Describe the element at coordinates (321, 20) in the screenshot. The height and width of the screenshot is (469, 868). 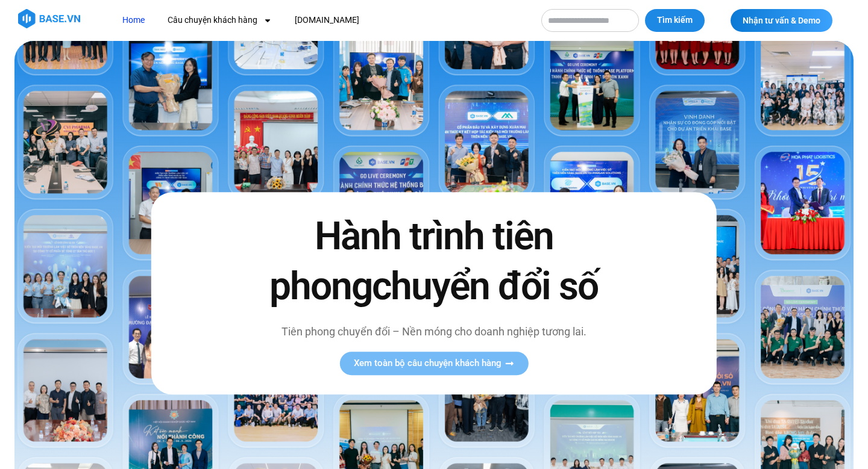
I see `nav: Menu` at that location.